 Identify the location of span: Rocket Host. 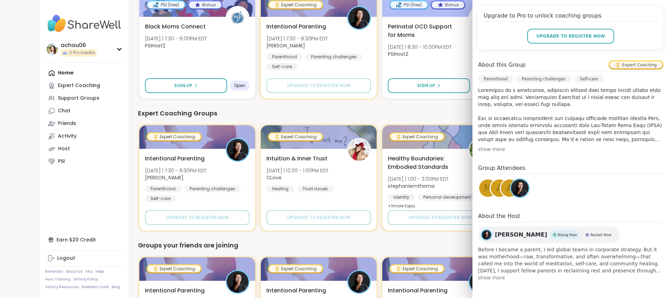
(601, 235).